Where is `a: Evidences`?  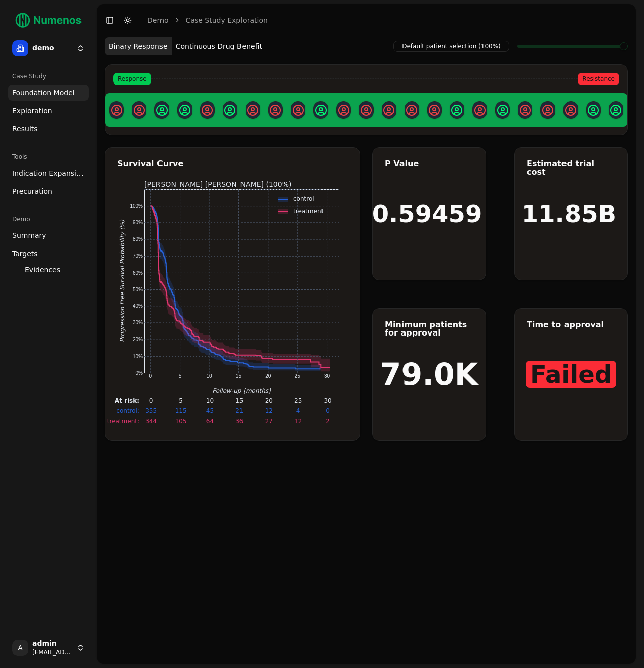
a: Evidences is located at coordinates (48, 269).